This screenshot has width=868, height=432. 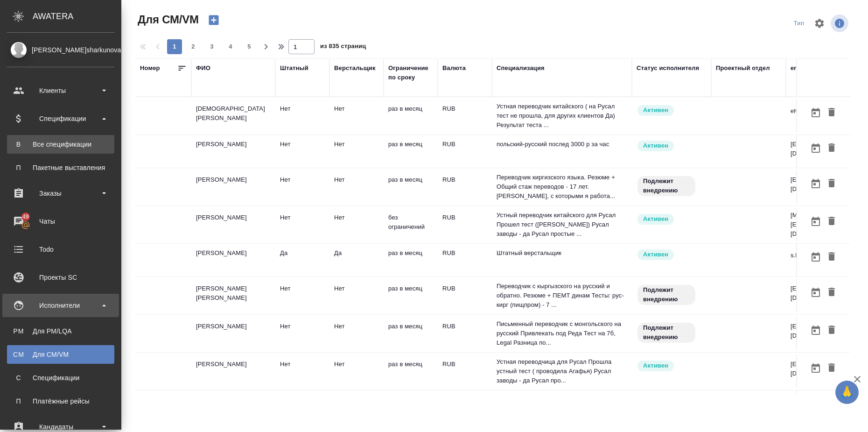 What do you see at coordinates (61, 305) in the screenshot?
I see `div: Исполнители` at bounding box center [61, 305].